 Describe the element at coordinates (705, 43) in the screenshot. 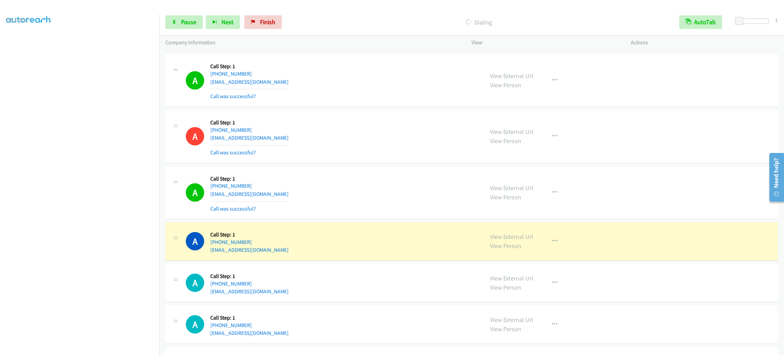

I see `p: Actions` at that location.